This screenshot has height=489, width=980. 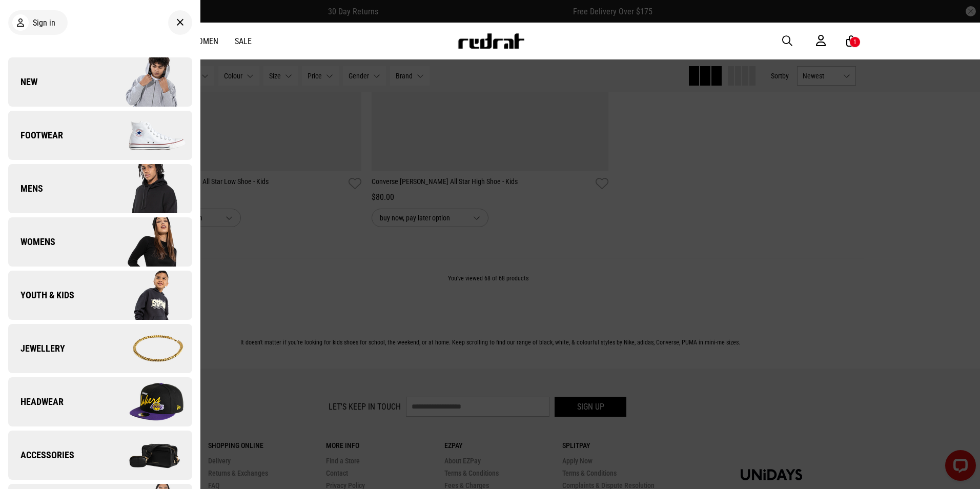 I want to click on a: Womens Company, so click(x=100, y=242).